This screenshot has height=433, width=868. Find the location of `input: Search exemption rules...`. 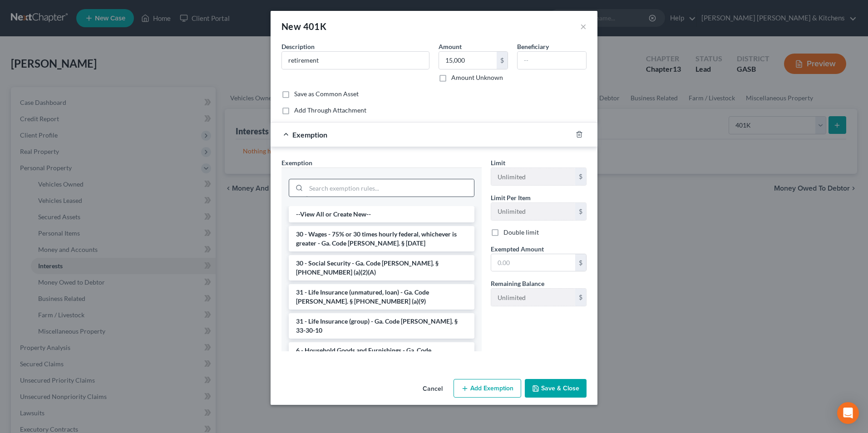

input: Search exemption rules... is located at coordinates (390, 188).